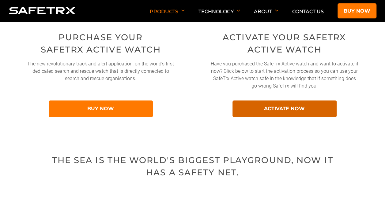  What do you see at coordinates (101, 43) in the screenshot?
I see `h2: PURCHASE YOUR SAFETRX ACTIVE WATCH` at bounding box center [101, 43].